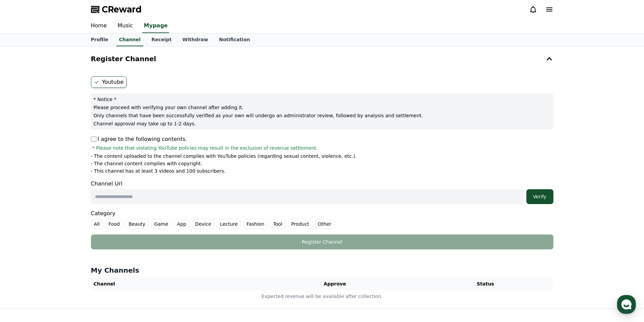 The width and height of the screenshot is (644, 322). What do you see at coordinates (322, 270) in the screenshot?
I see `h4: My Channels` at bounding box center [322, 270].